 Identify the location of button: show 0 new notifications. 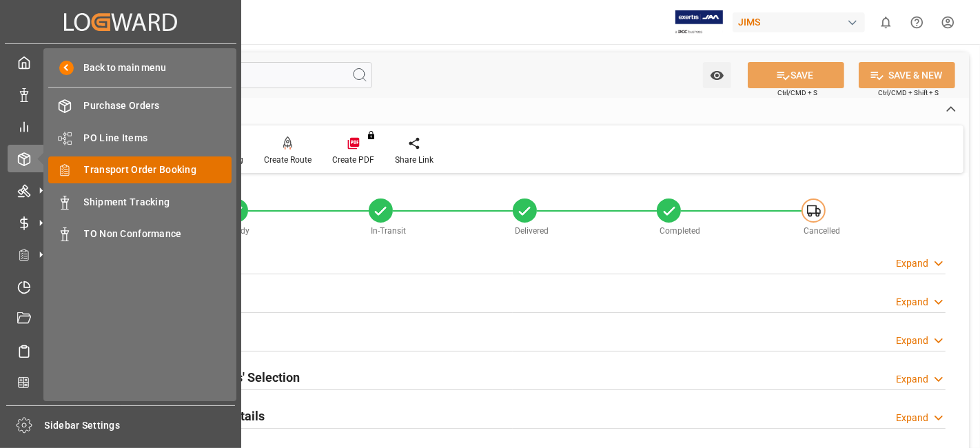
(886, 22).